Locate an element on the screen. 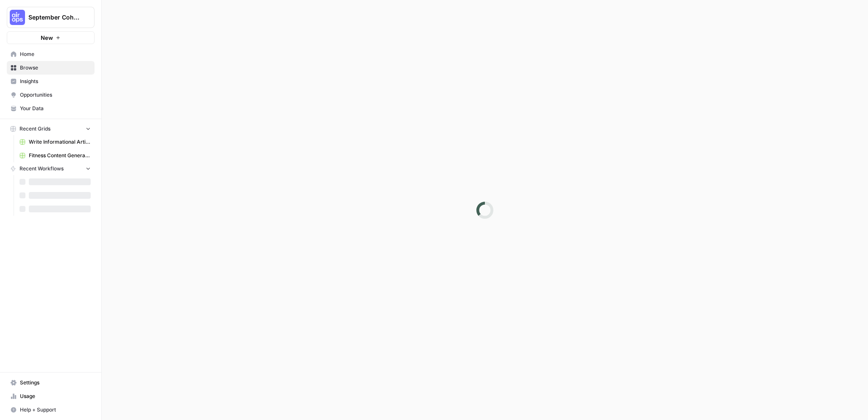 The image size is (868, 420). span: September Cohort is located at coordinates (54, 18).